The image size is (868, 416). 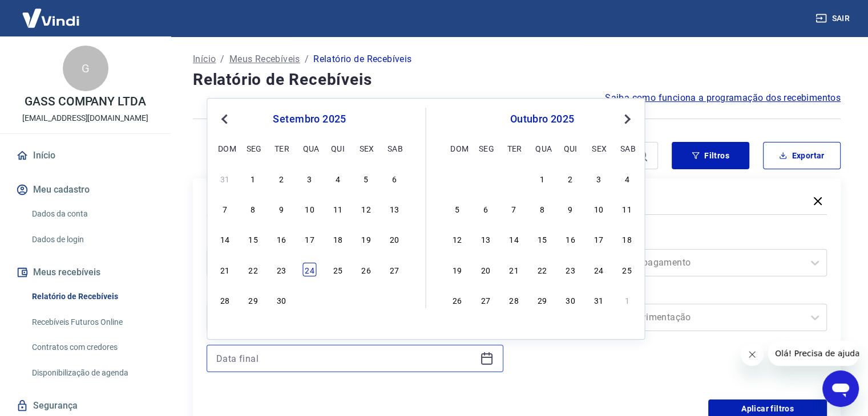 I want to click on div: month 2025-10, so click(x=542, y=239).